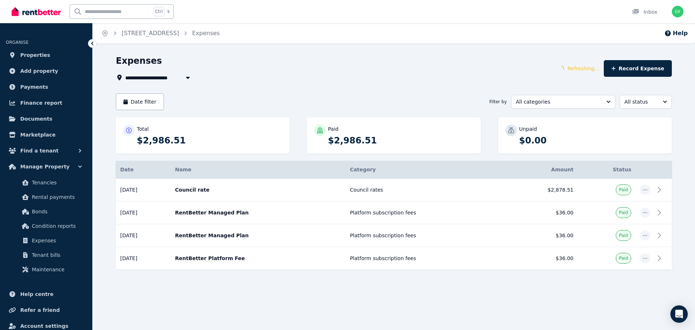  I want to click on span: Add property, so click(39, 71).